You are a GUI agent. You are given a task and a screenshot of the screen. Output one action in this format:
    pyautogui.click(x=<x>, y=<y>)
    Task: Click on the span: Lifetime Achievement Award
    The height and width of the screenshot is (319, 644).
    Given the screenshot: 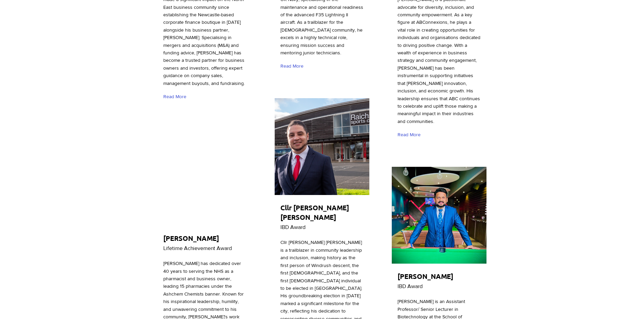 What is the action you would take?
    pyautogui.click(x=198, y=248)
    